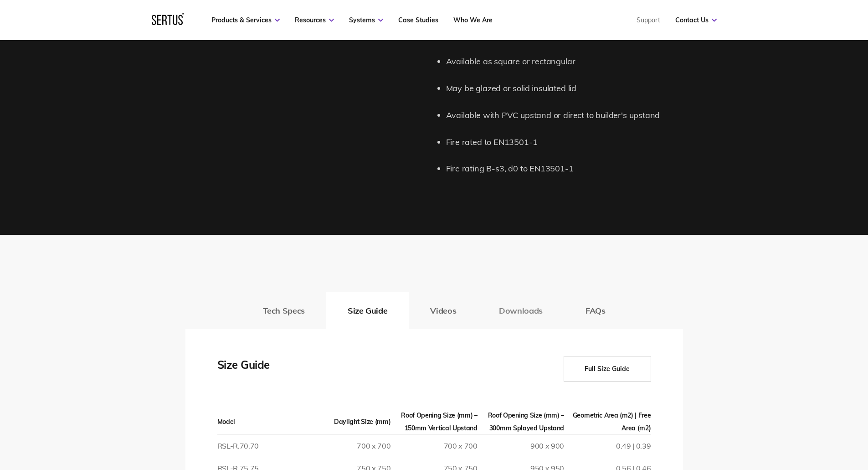 Image resolution: width=868 pixels, height=470 pixels. I want to click on li: Fire rated to EN13501-1, so click(564, 142).